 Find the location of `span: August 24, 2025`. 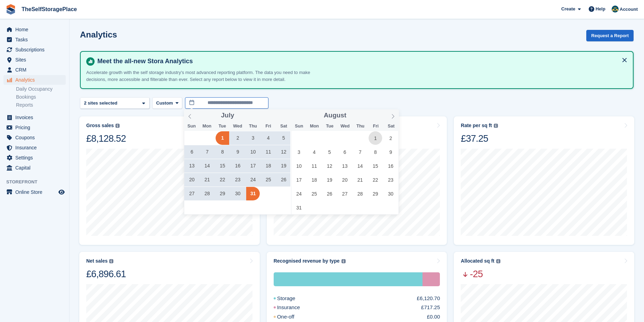

span: August 24, 2025 is located at coordinates (299, 194).